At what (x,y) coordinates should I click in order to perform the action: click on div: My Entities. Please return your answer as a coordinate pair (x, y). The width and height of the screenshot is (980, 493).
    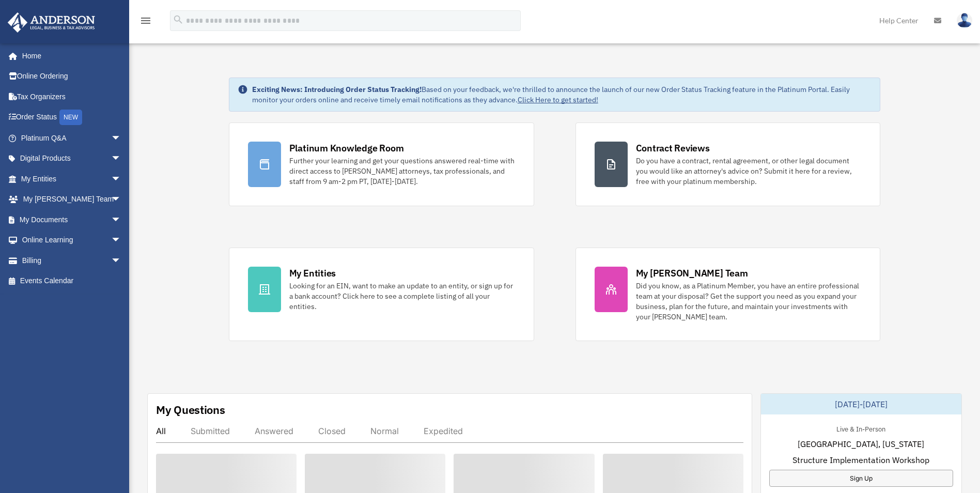
    Looking at the image, I should click on (313, 273).